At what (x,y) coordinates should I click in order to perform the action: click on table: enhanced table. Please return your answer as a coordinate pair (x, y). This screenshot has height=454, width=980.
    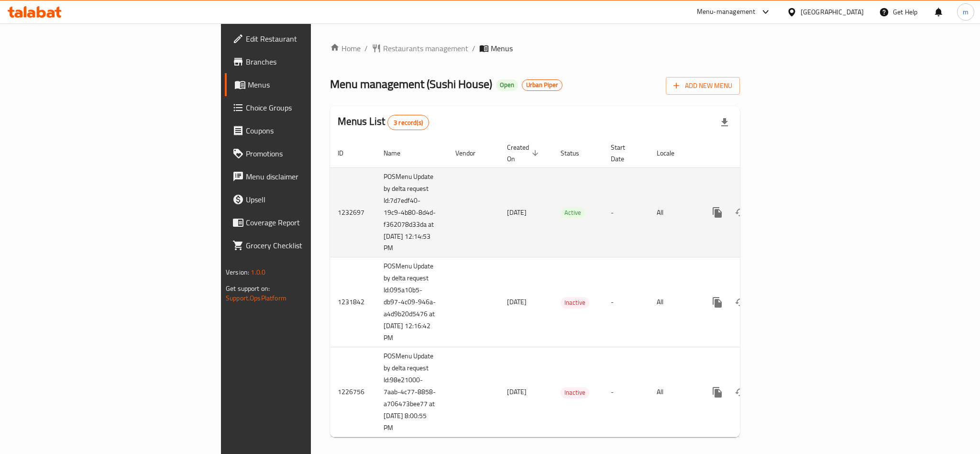
    Looking at the image, I should click on (567, 288).